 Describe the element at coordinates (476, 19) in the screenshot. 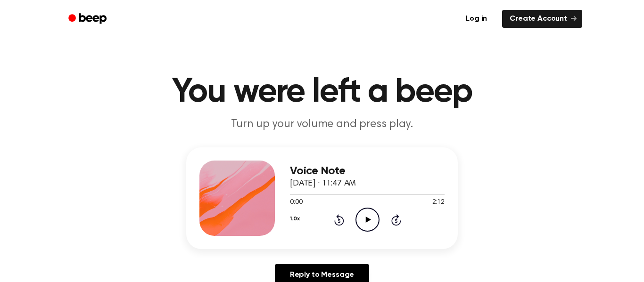

I see `a: Log in` at that location.